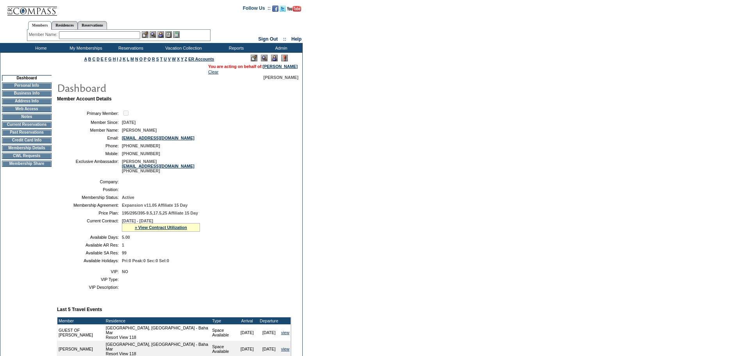 This screenshot has width=744, height=356. Describe the element at coordinates (268, 39) in the screenshot. I see `a: Sign Out` at that location.